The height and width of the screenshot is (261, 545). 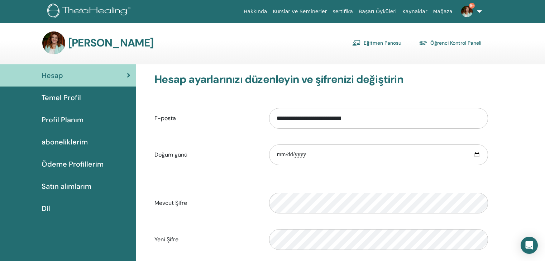 What do you see at coordinates (206, 119) in the screenshot?
I see `label: E-posta` at bounding box center [206, 119].